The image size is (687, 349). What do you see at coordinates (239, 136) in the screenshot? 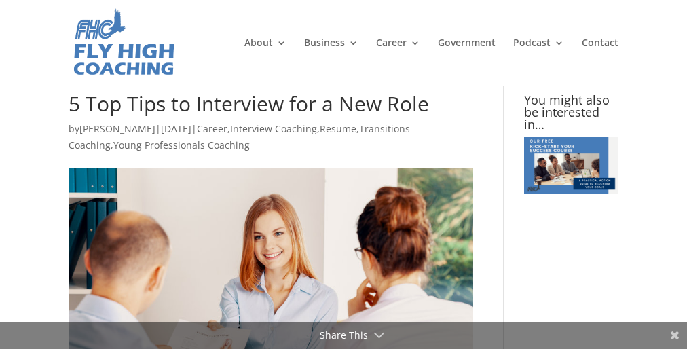
I see `a: Transitions Coaching` at bounding box center [239, 136].